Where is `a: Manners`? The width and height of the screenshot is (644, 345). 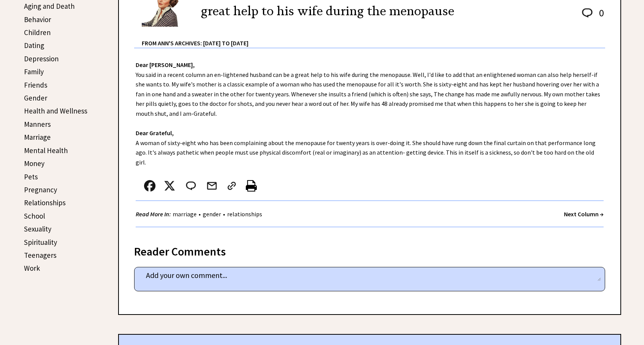 a: Manners is located at coordinates (37, 124).